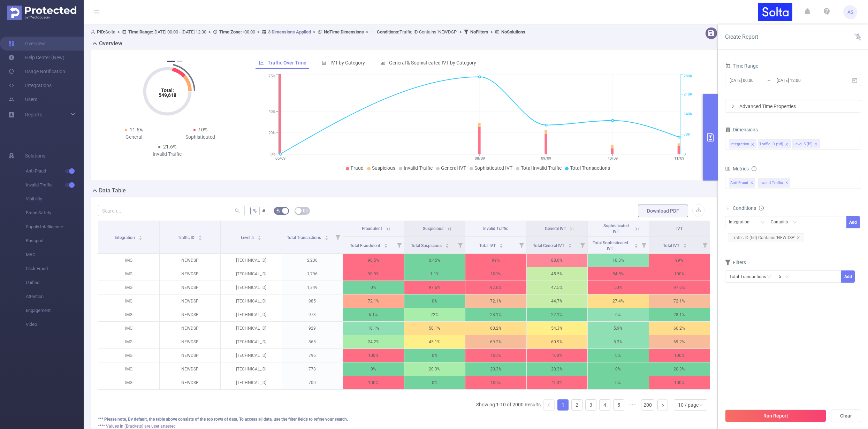 The height and width of the screenshot is (429, 868). What do you see at coordinates (663, 406) in the screenshot?
I see `i: icon: right` at bounding box center [663, 406].